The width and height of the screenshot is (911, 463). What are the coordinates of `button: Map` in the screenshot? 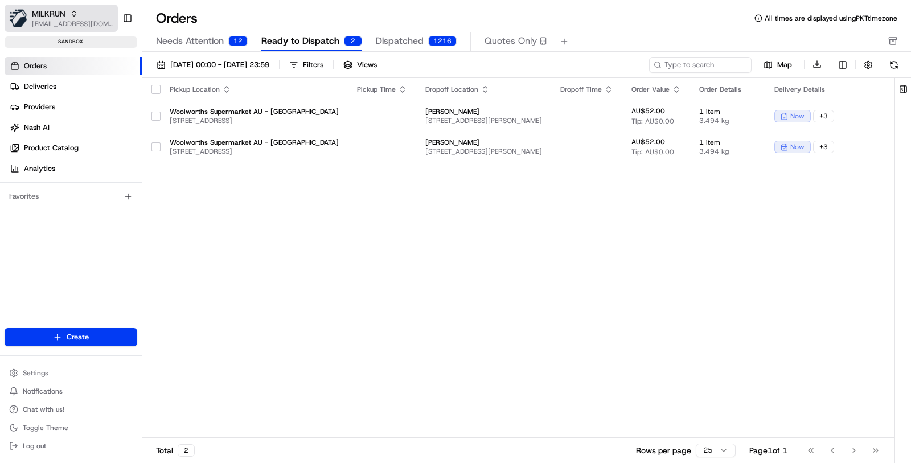 It's located at (778, 65).